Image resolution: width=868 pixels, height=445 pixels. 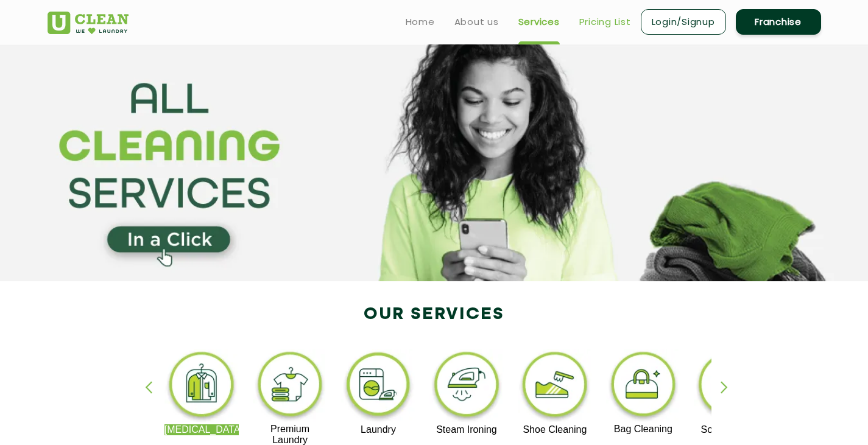 I want to click on p: Sofa Cleaning, so click(x=731, y=430).